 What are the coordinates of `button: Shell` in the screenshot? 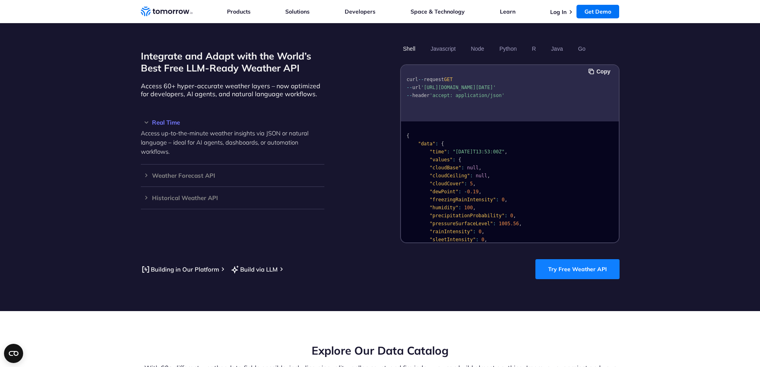 It's located at (409, 49).